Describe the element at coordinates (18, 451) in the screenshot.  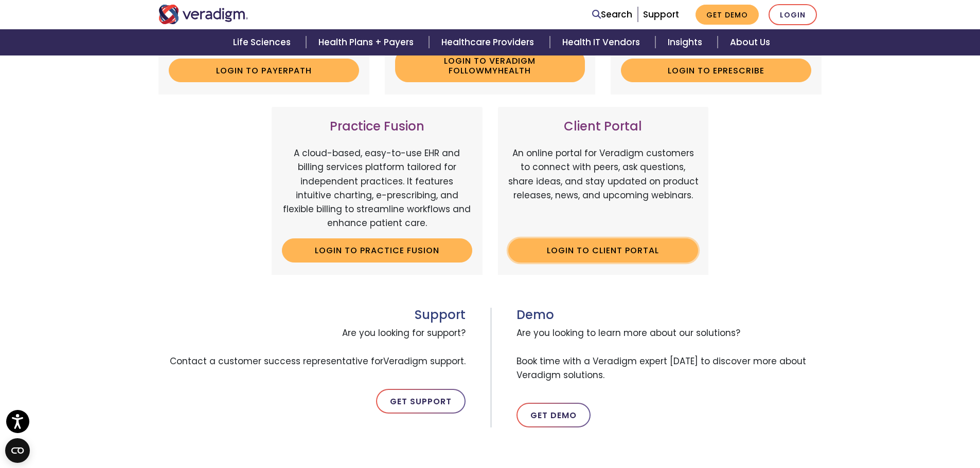
I see `button: Open CMP widget` at that location.